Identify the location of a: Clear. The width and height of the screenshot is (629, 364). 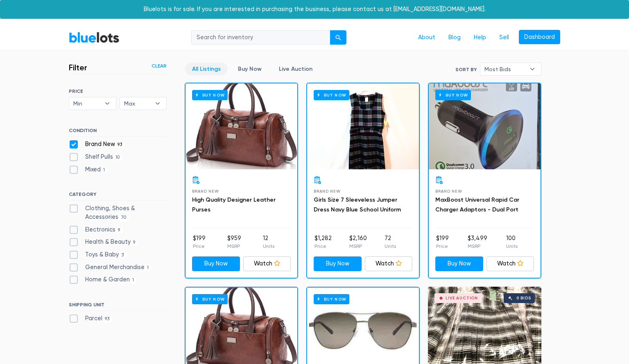
(159, 66).